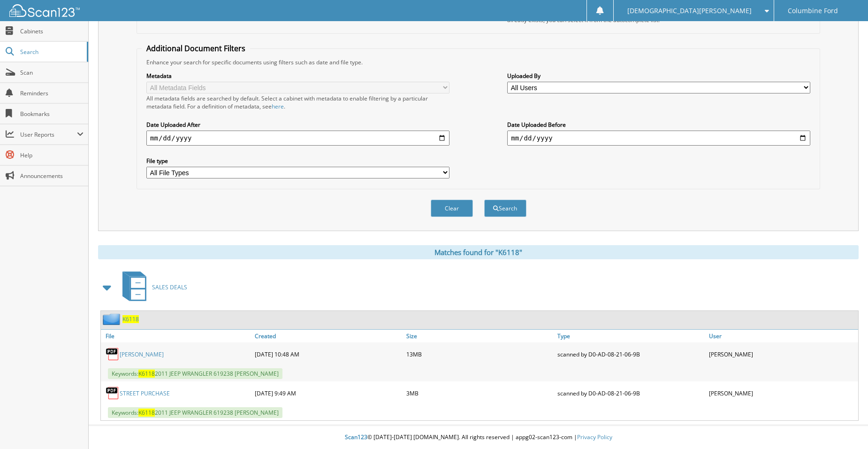 The image size is (868, 449). Describe the element at coordinates (169, 287) in the screenshot. I see `span: SALES DEALS` at that location.